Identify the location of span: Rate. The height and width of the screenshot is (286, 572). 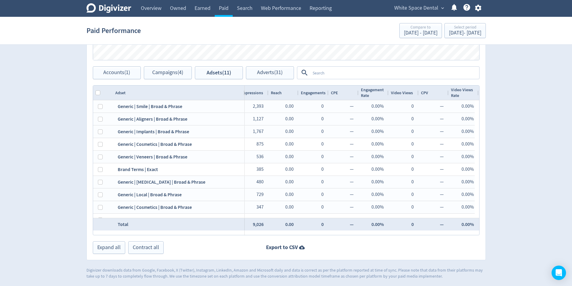
(365, 96).